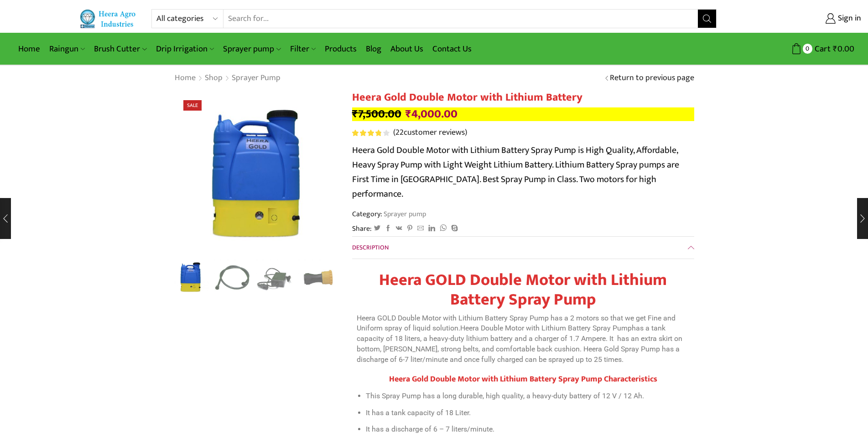 The image size is (868, 437). What do you see at coordinates (256, 173) in the screenshot?
I see `div: 1 / 8` at bounding box center [256, 173].